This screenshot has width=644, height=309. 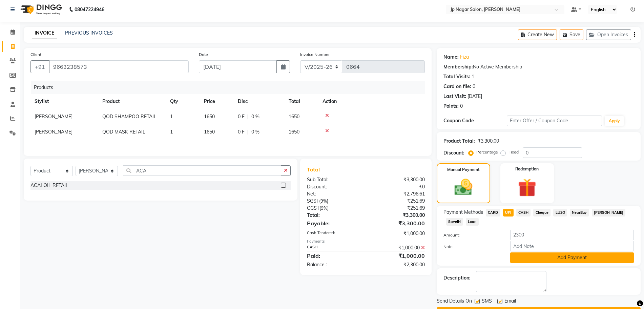 What do you see at coordinates (40, 67) in the screenshot?
I see `button: +91` at bounding box center [40, 67].